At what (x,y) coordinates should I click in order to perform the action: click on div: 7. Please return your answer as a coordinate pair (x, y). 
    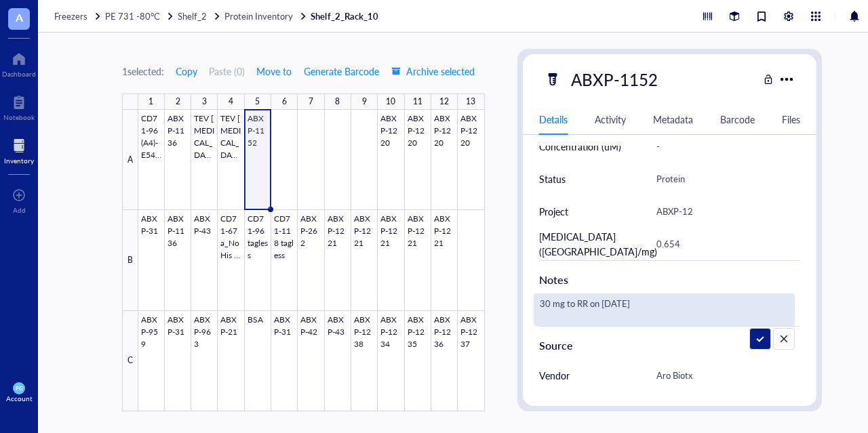
    Looking at the image, I should click on (310, 101).